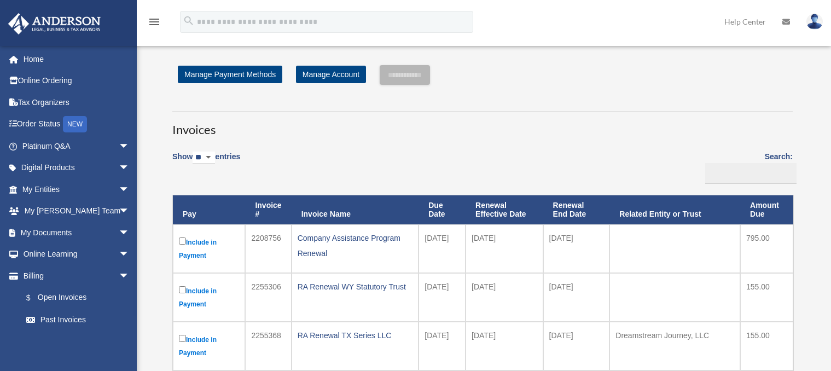 This screenshot has height=371, width=831. What do you see at coordinates (77, 232) in the screenshot?
I see `a: My Documentsarrow_drop_down` at bounding box center [77, 232].